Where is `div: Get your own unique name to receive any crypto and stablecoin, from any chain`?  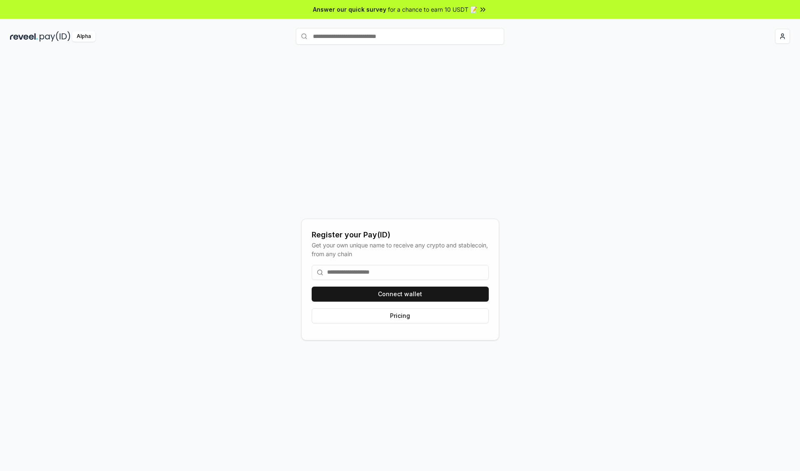 div: Get your own unique name to receive any crypto and stablecoin, from any chain is located at coordinates (400, 249).